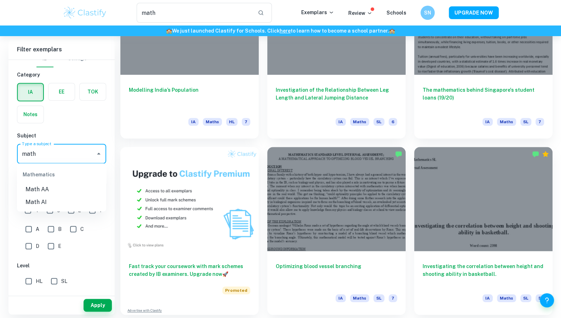 The image size is (561, 318). Describe the element at coordinates (38, 246) in the screenshot. I see `span: D` at that location.